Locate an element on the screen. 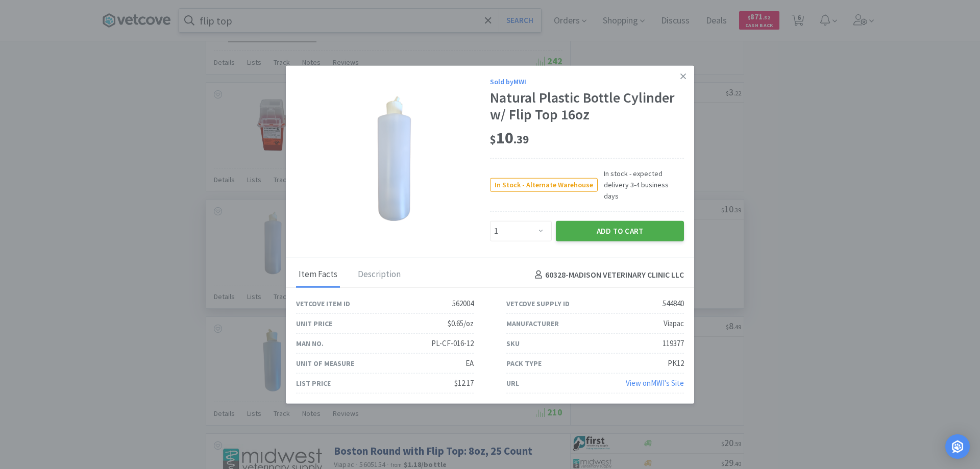 The image size is (980, 469). img: fee9d93dcc7f4cb69504ea83b38536bc_544840.png is located at coordinates (393, 158).